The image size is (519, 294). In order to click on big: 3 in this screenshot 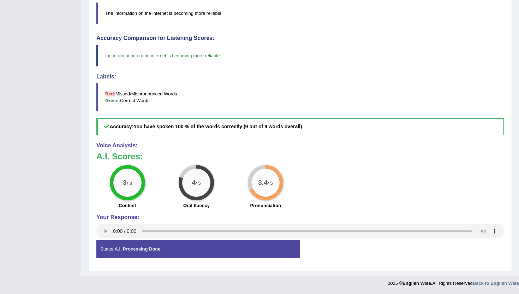, I will do `click(125, 183)`.